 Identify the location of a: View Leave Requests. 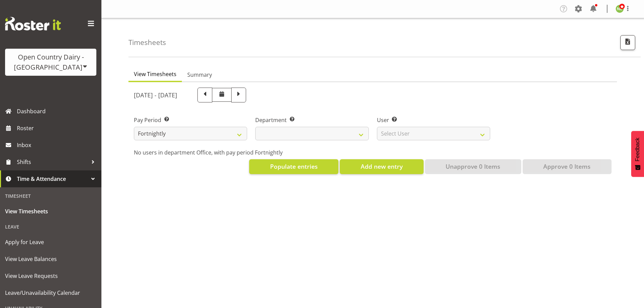
(51, 276).